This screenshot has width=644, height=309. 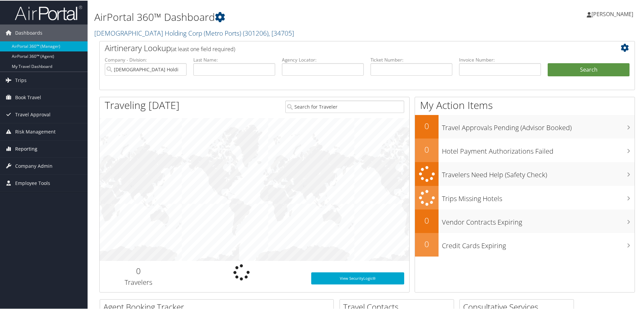 I want to click on h3: Travelers Need Help (Safety Check), so click(x=538, y=172).